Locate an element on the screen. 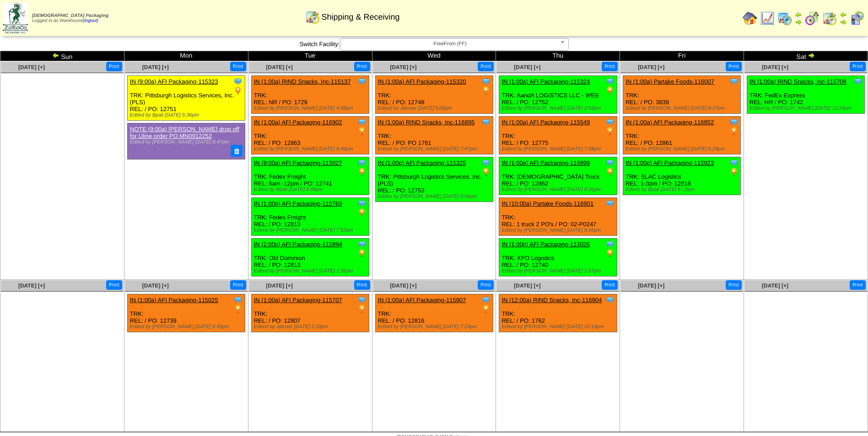 This screenshot has width=868, height=436. div: TRK: Fedex Freight REL: 8am -12pm / PO: 12741 is located at coordinates (310, 176).